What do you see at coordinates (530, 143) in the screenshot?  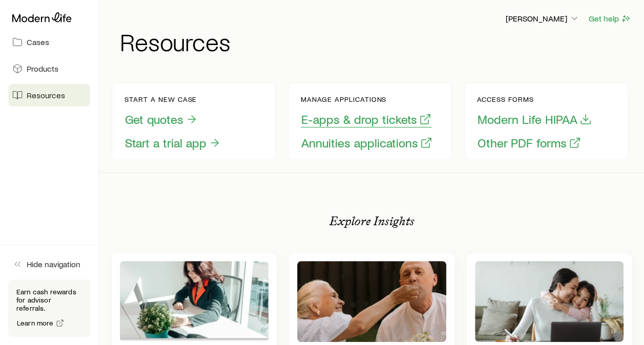 I see `button: Other PDF forms` at bounding box center [530, 143].